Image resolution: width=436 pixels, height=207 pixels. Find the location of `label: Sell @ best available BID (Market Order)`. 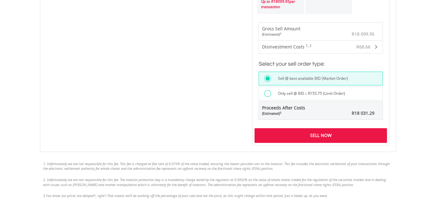

label: Sell @ best available BID (Market Order) is located at coordinates (311, 78).